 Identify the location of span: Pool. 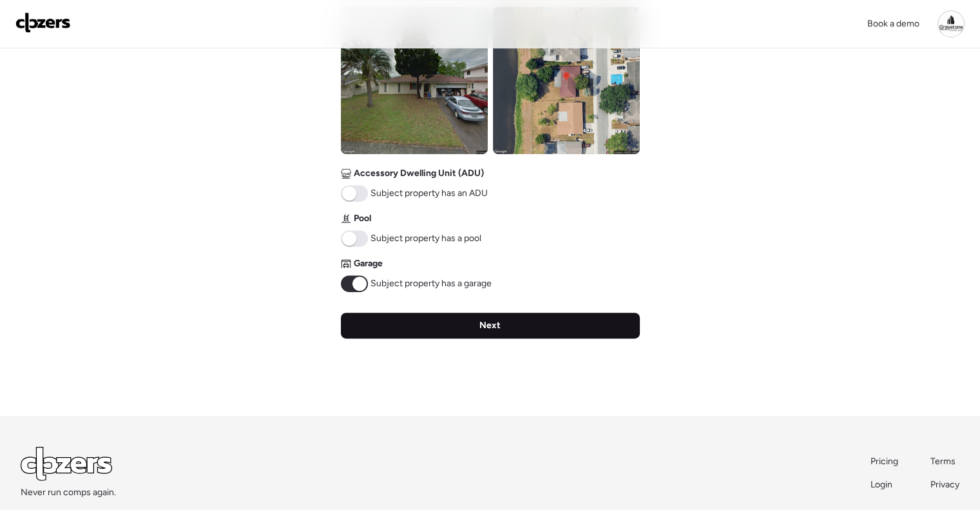
(362, 219).